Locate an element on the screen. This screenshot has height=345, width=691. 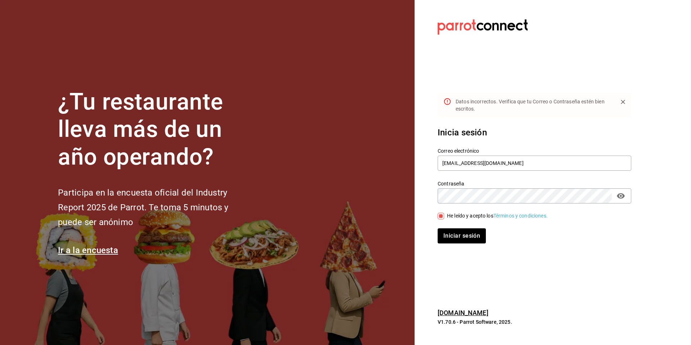
h2: Participa en la encuesta oficial del Industry Report 2025 de Parrot. Te toma 5 minutos y puede se... is located at coordinates (155, 207).